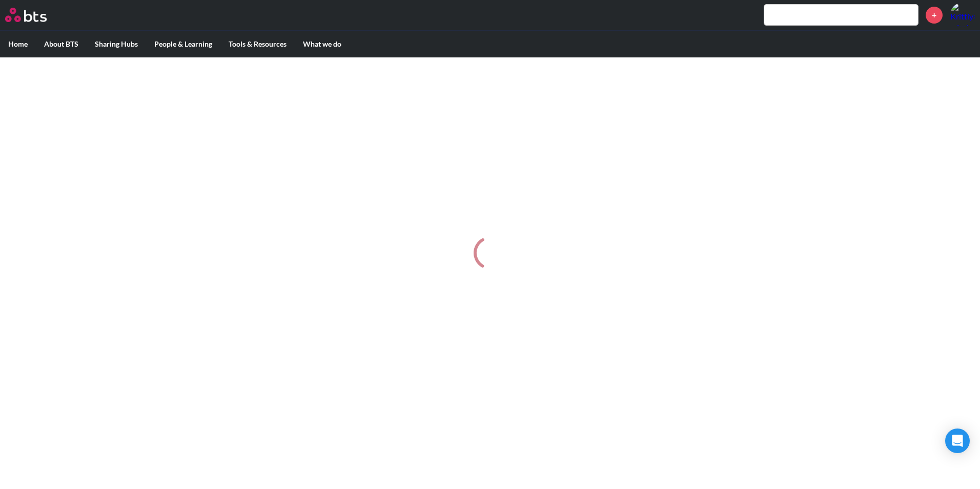 The height and width of the screenshot is (489, 980). What do you see at coordinates (957, 441) in the screenshot?
I see `div: Open Intercom Messenger` at bounding box center [957, 441].